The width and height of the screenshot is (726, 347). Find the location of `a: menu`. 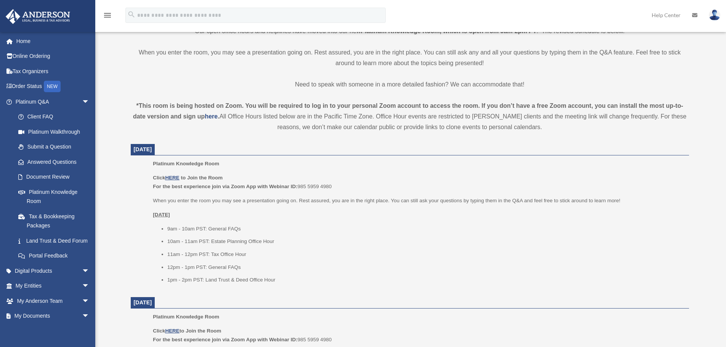

a: menu is located at coordinates (107, 16).